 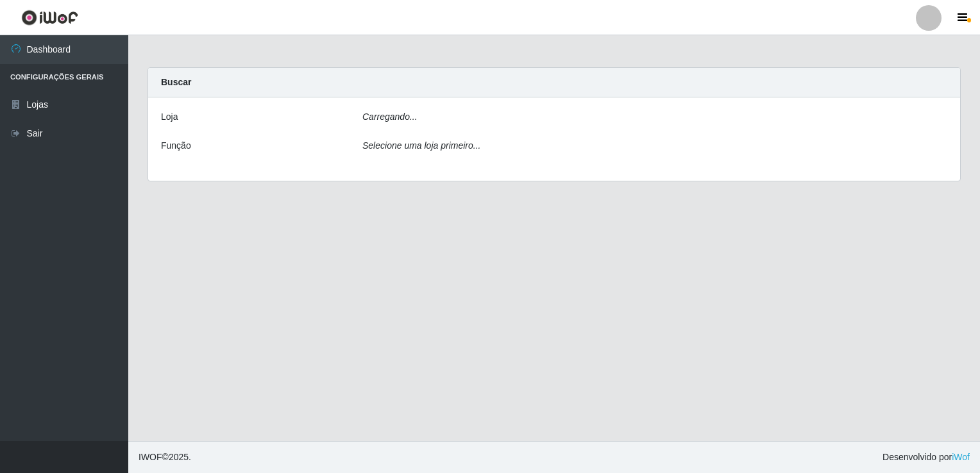 What do you see at coordinates (176, 146) in the screenshot?
I see `label: Função` at bounding box center [176, 146].